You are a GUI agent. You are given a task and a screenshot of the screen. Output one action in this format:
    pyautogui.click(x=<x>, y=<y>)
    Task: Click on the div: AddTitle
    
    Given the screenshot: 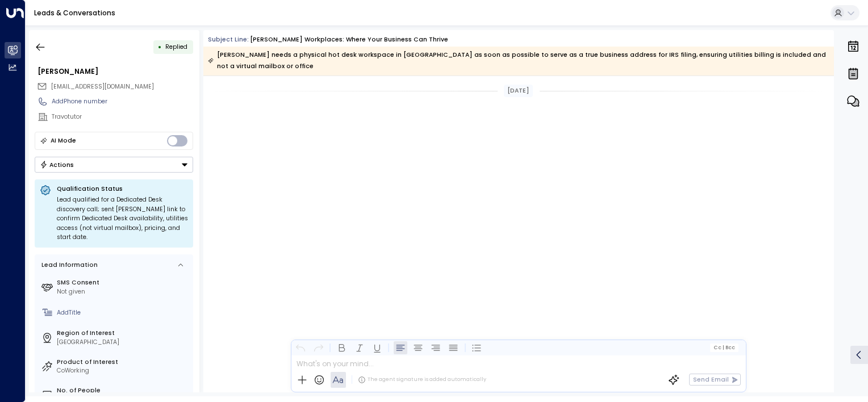 What is the action you would take?
    pyautogui.click(x=124, y=313)
    